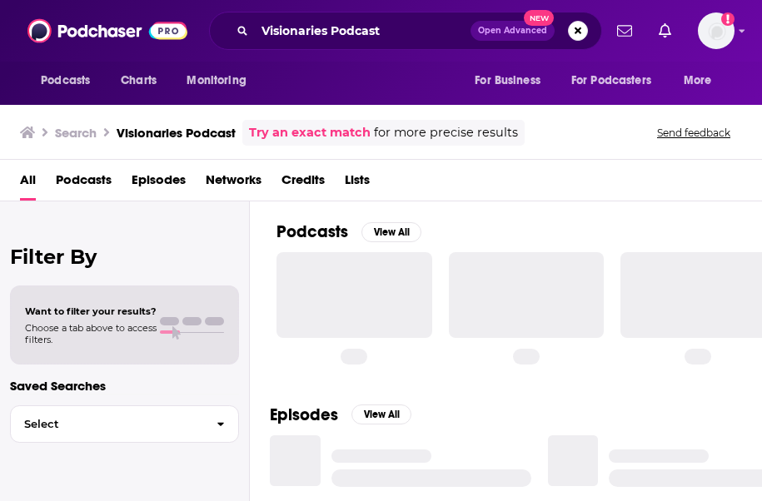 This screenshot has height=501, width=762. I want to click on span: For Podcasters, so click(611, 81).